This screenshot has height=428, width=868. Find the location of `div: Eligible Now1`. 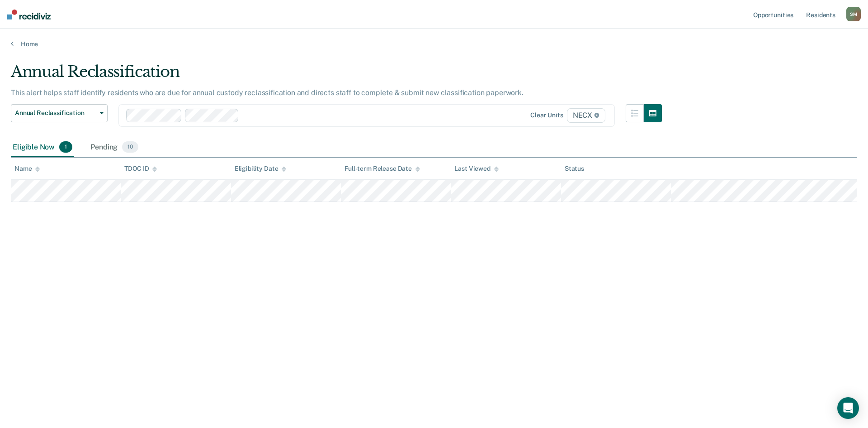

div: Eligible Now1 is located at coordinates (43, 147).